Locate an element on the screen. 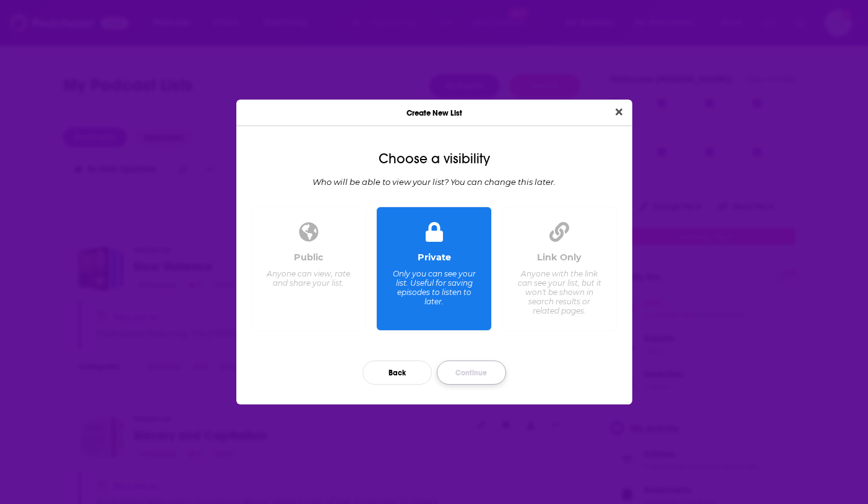 The height and width of the screenshot is (504, 868). div: Who will be able to view your list? You can change this later. is located at coordinates (434, 182).